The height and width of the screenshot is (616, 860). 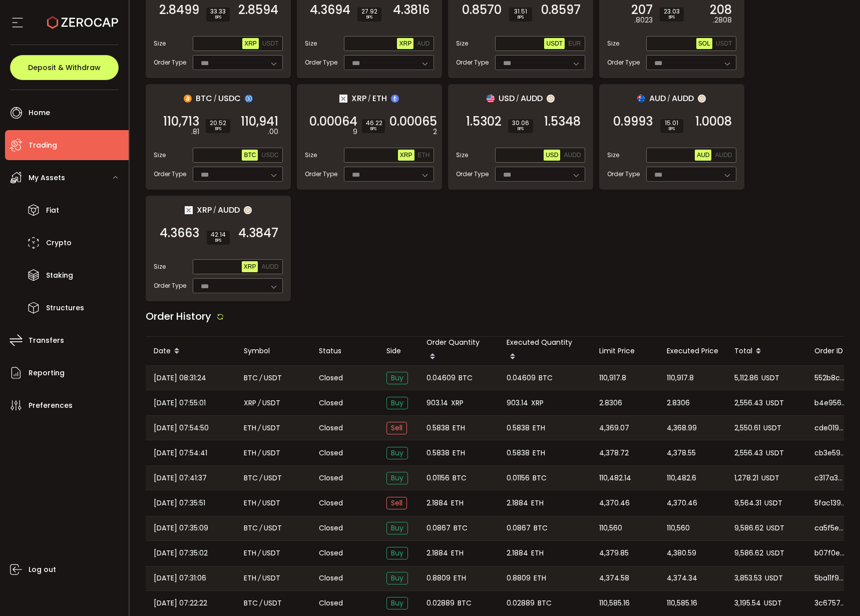 I want to click on span: 15.01, so click(x=672, y=124).